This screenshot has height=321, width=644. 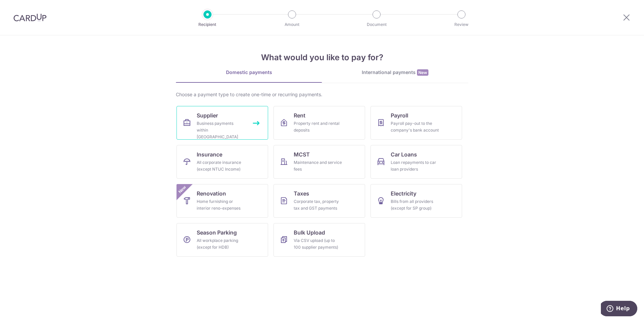 I want to click on span: Supplier, so click(x=207, y=115).